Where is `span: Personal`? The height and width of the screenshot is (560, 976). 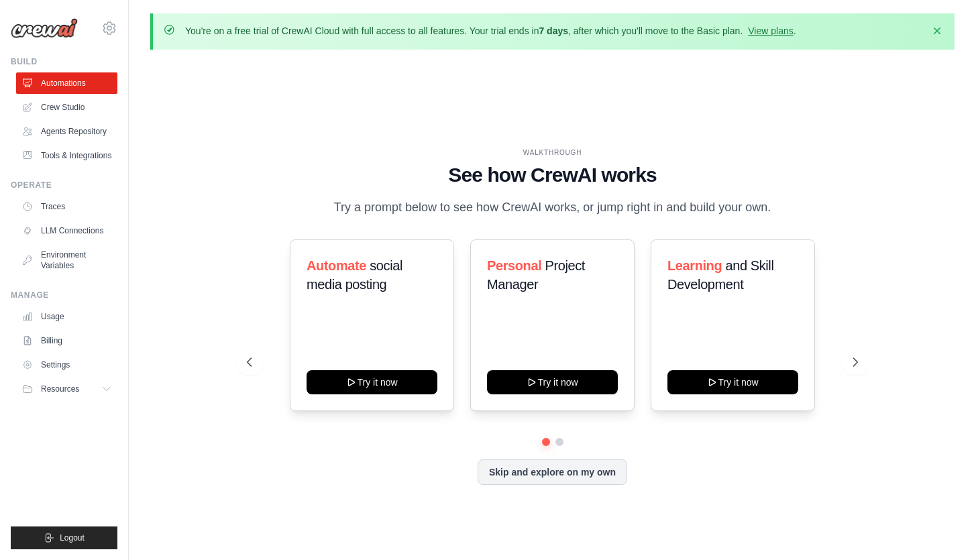 span: Personal is located at coordinates (514, 266).